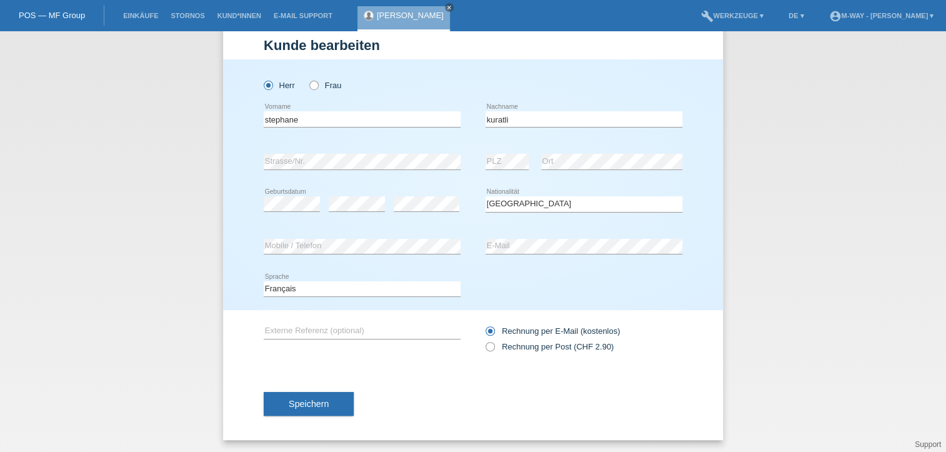 This screenshot has width=946, height=452. What do you see at coordinates (313, 84) in the screenshot?
I see `input: Frau` at bounding box center [313, 84].